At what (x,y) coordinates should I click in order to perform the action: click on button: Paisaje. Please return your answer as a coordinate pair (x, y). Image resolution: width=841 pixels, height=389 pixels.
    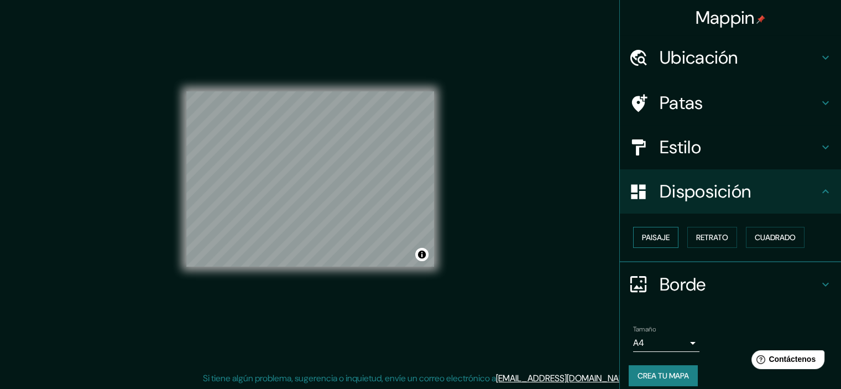
    Looking at the image, I should click on (656, 237).